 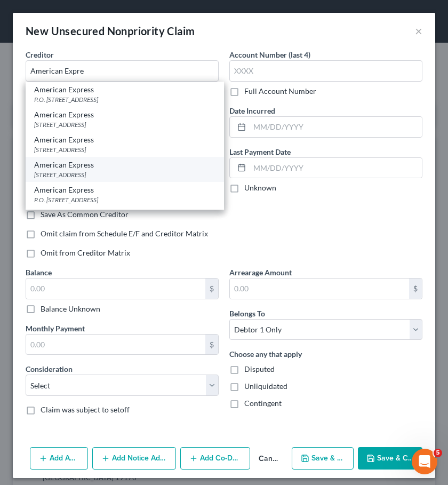 What do you see at coordinates (85, 253) in the screenshot?
I see `span: Omit from Creditor Matrix` at bounding box center [85, 253].